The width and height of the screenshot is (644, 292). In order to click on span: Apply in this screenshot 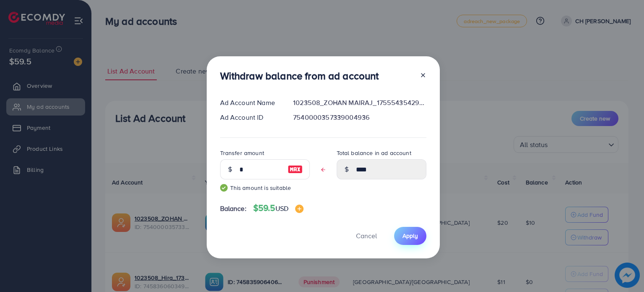, I will do `click(410, 235)`.